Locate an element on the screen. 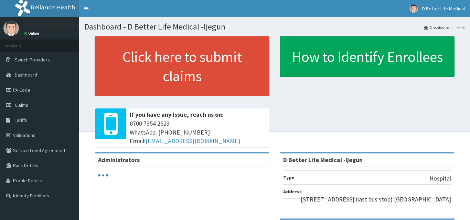 The width and height of the screenshot is (470, 220). strong: D Better Life Medical -Ijegun is located at coordinates (323, 160).